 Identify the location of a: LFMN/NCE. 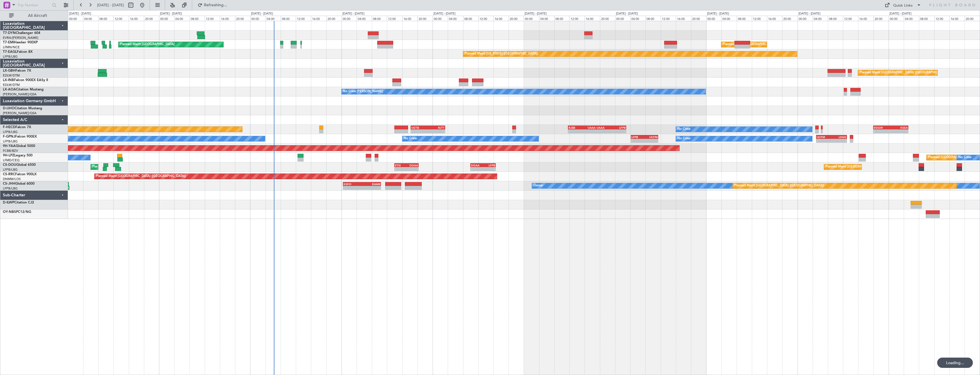
(11, 47).